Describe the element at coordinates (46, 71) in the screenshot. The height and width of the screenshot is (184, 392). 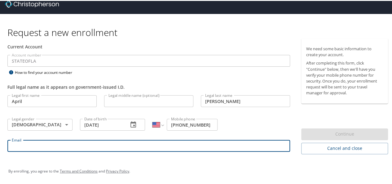
I see `div: How to find your account number` at that location.